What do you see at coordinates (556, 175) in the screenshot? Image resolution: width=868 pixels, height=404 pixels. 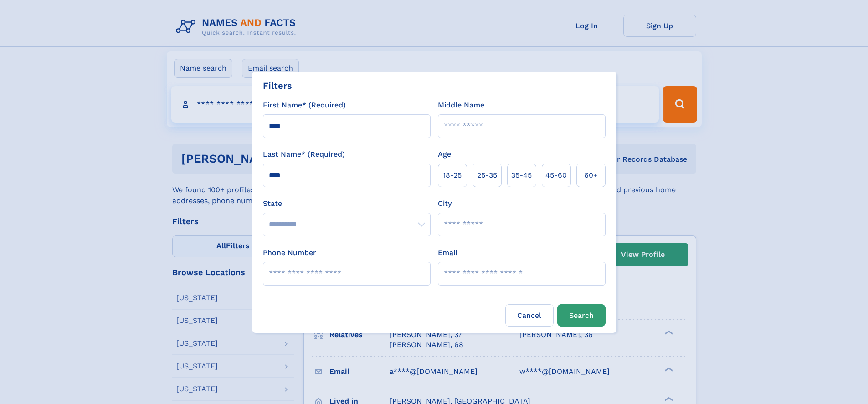 I see `span: 45‑60` at bounding box center [556, 175].